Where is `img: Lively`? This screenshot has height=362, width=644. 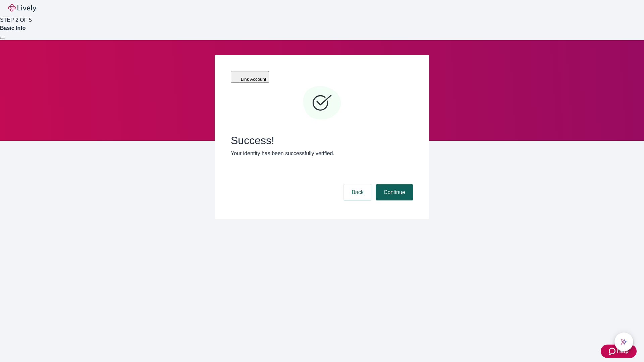
img: Lively is located at coordinates (22, 8).